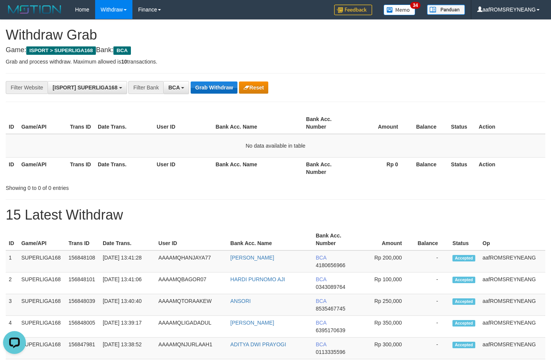 The image size is (551, 360). What do you see at coordinates (115, 187) in the screenshot?
I see `div: Showing 0 to 0 of 0 entries` at bounding box center [115, 187].